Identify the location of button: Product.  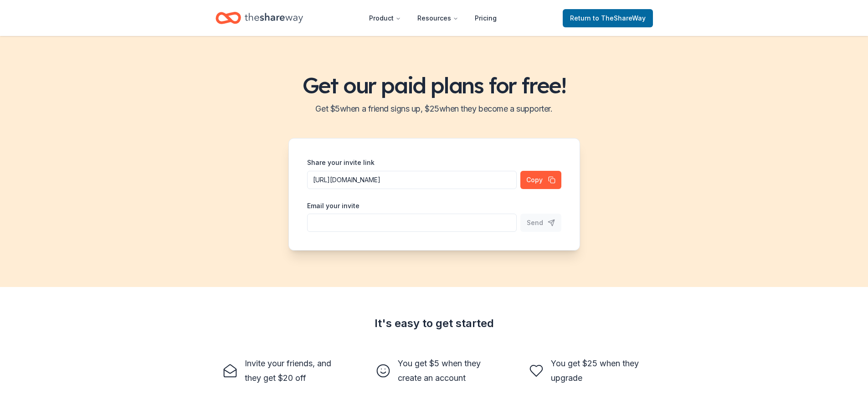
(385, 18).